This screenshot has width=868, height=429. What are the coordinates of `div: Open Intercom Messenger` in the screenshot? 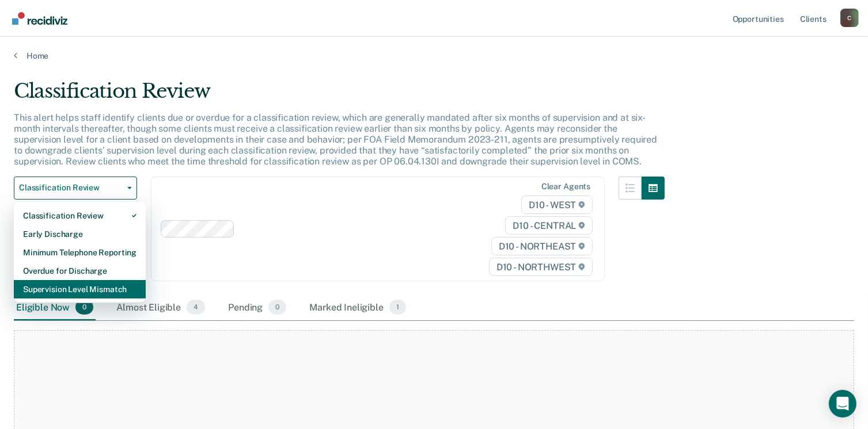 It's located at (842, 404).